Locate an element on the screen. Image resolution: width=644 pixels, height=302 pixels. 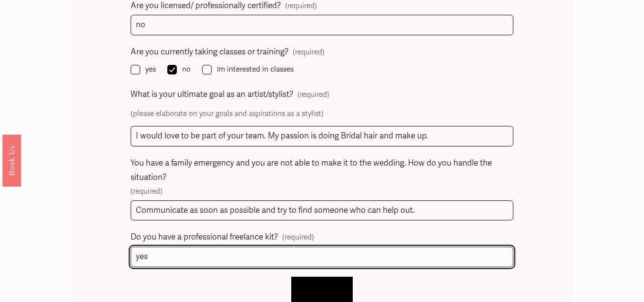
input: elaborate in detail is located at coordinates (322, 256).